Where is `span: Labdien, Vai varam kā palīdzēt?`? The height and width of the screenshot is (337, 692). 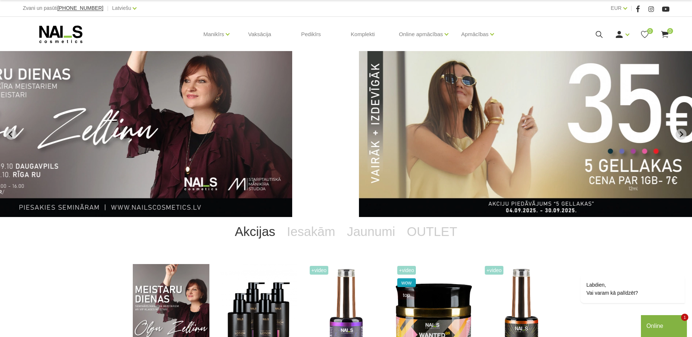 span: Labdien, Vai varam kā palīdzēt? is located at coordinates (55, 80).